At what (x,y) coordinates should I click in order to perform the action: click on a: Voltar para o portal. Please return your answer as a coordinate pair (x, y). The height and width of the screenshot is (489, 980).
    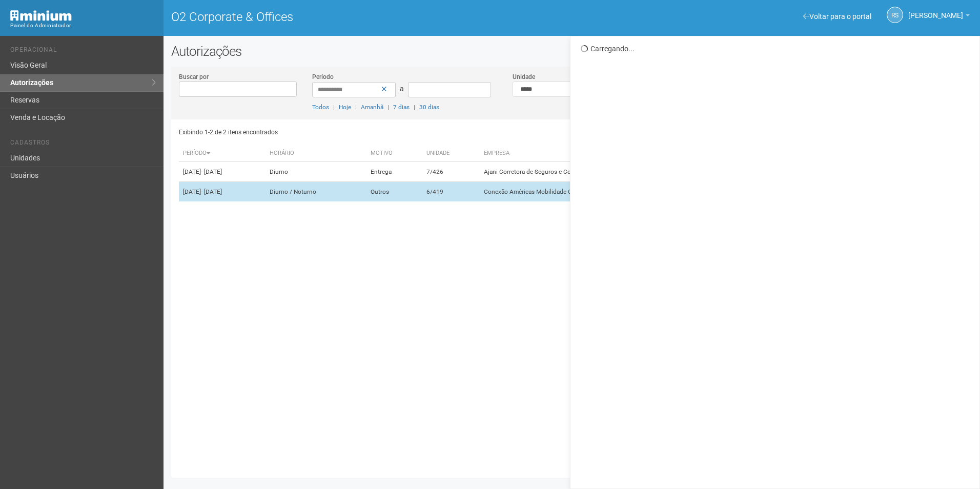
    Looking at the image, I should click on (837, 16).